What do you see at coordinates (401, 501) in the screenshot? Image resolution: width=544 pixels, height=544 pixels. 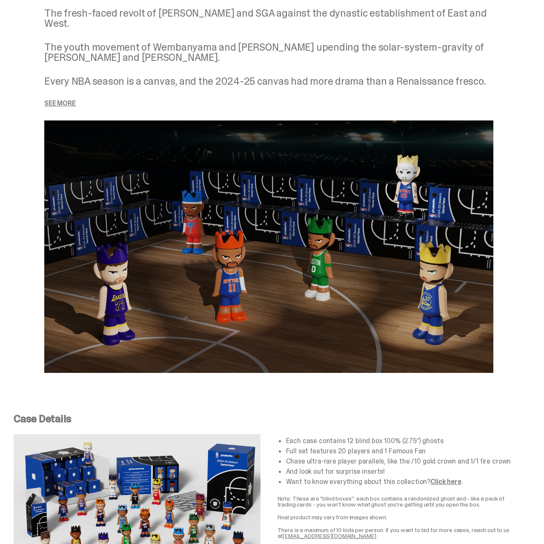 I see `p: Note: These are "blind boxes”: each box contains a randomized ghost and - like a pack of trading ...` at bounding box center [401, 501].